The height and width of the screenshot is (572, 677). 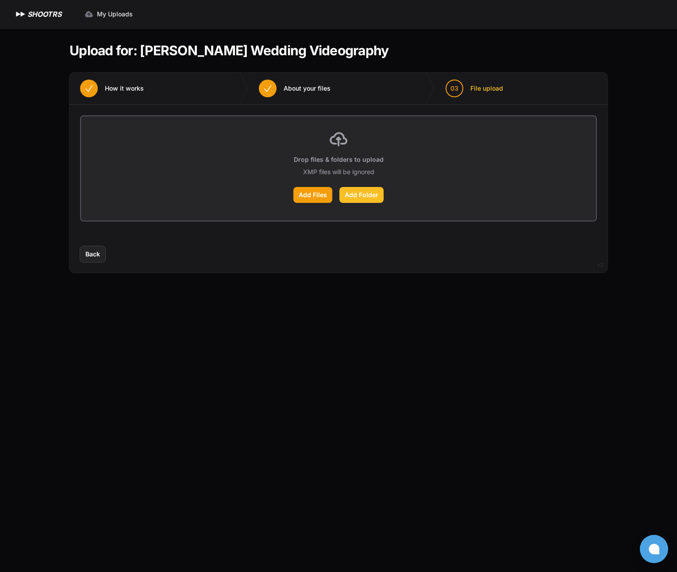 What do you see at coordinates (44, 14) in the screenshot?
I see `h1: SHOOTRS` at bounding box center [44, 14].